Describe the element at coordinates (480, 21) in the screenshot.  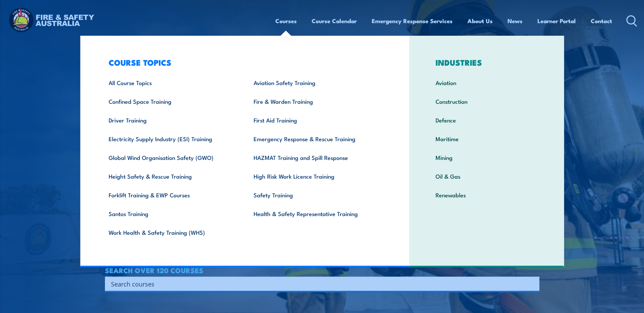
I see `a: About Us` at that location.